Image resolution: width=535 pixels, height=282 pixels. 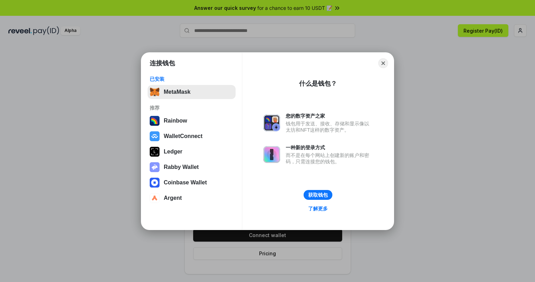 What do you see at coordinates (155, 92) in the screenshot?
I see `img: svg+xml,%3Csvg%20fill%3D%22none%22%20height%3D%2233%22%20viewBox%3D%220%200%2035%2033%22%20width%...` at bounding box center [155, 92].